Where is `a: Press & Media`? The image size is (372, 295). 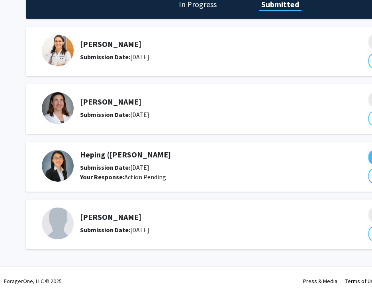 a: Press & Media is located at coordinates (320, 281).